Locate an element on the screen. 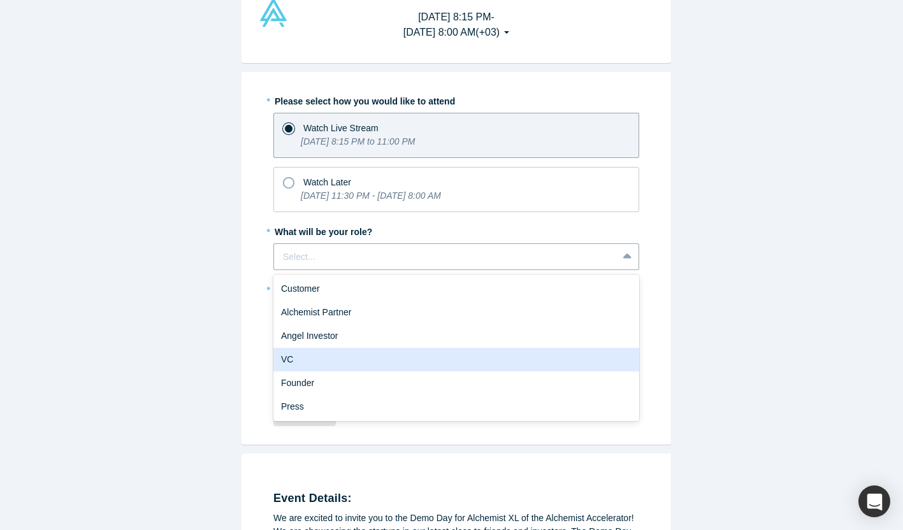 The image size is (903, 530). div: We are excited to invite you to the Demo Day for Alchemist XL of the Alchemist Accelerator! is located at coordinates (456, 518).